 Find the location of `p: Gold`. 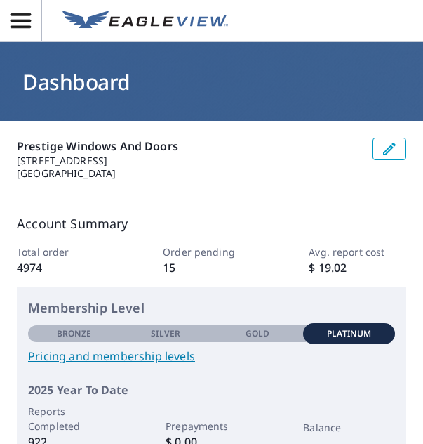

p: Gold is located at coordinates (258, 333).